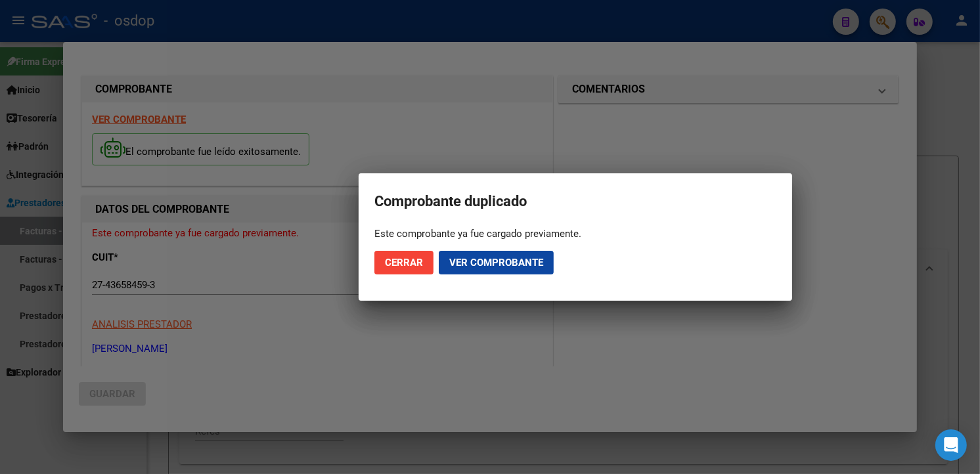 The height and width of the screenshot is (474, 980). I want to click on div: Este comprobante ya fue cargado previamente., so click(575, 234).